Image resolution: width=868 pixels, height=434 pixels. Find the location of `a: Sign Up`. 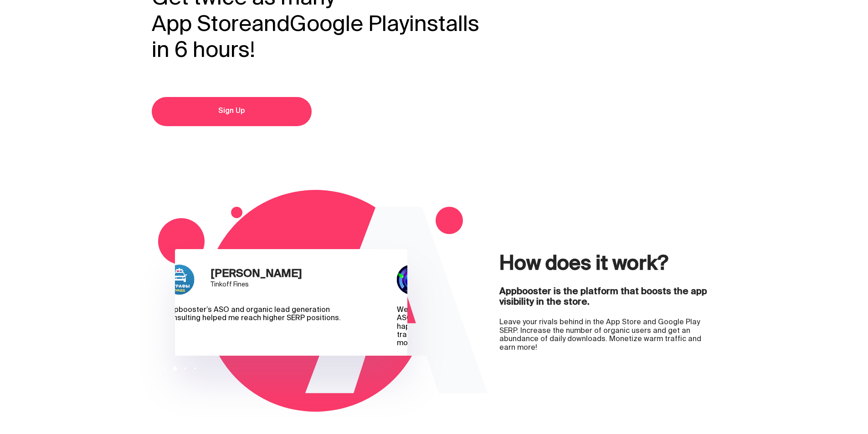

a: Sign Up is located at coordinates (232, 112).